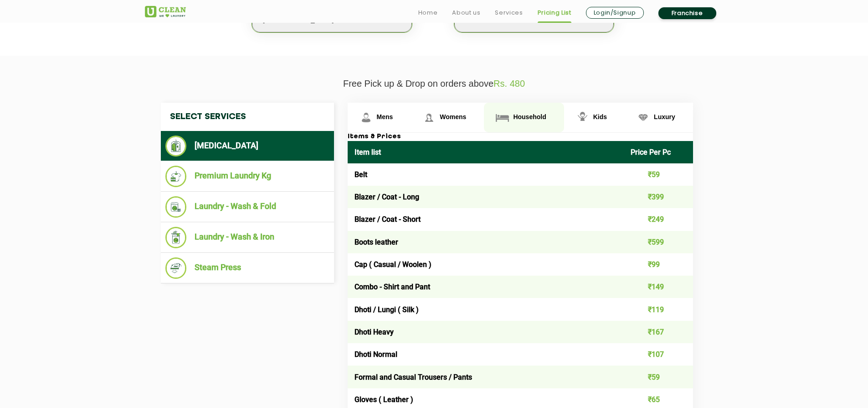 The width and height of the screenshot is (868, 408). What do you see at coordinates (582, 117) in the screenshot?
I see `img: Kids` at bounding box center [582, 117].